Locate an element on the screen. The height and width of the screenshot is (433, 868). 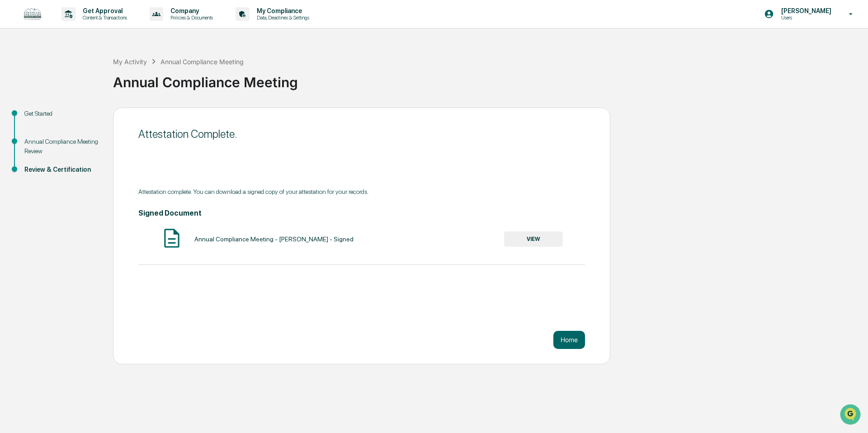
img: 1746055101610-c473b297-6a78-478c-a979-82029cc54cd1 is located at coordinates (17, 77).